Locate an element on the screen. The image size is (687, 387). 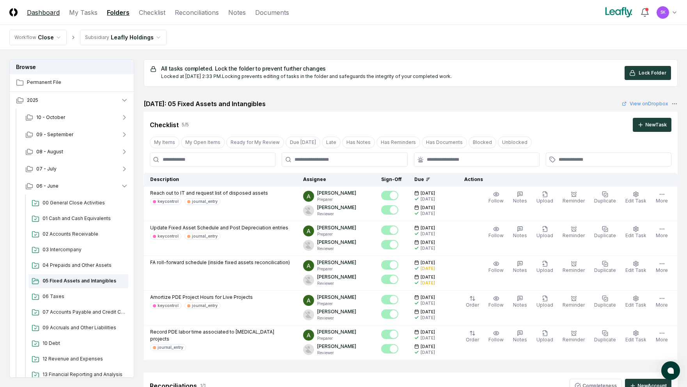
a: 12 Revenue and Expenses is located at coordinates (78, 359).